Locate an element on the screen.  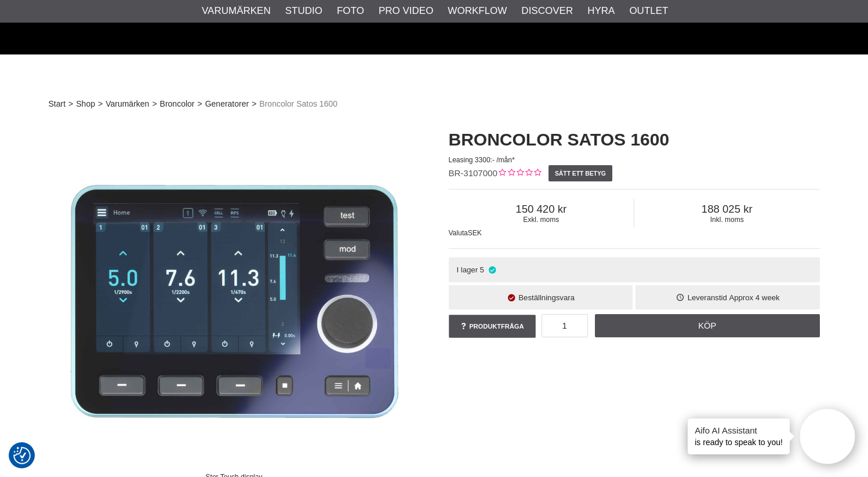
span: Valuta is located at coordinates (458, 233).